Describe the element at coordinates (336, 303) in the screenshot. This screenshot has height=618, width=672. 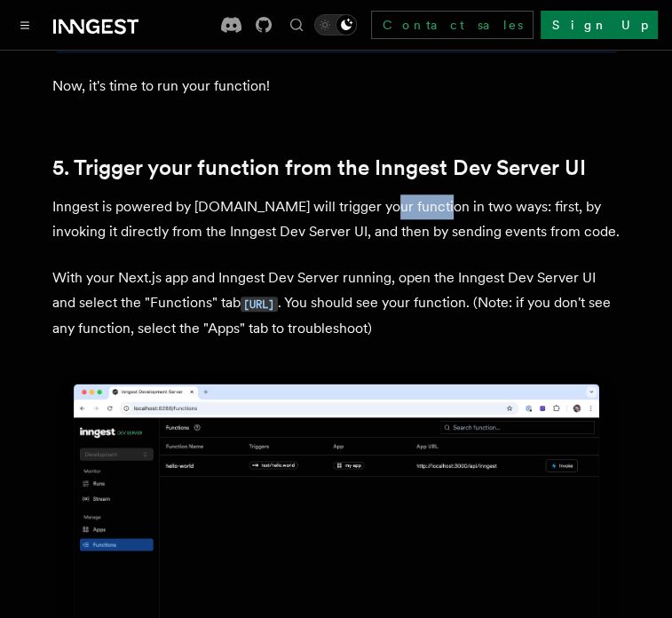
I see `p: With your Next.js app and Inngest Dev Server running, open the Inngest Dev Server UI and select t...` at that location.